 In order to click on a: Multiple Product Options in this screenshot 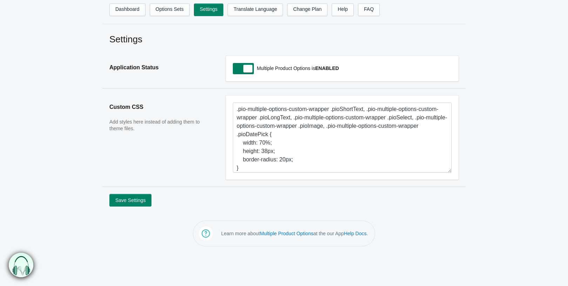, I will do `click(286, 234)`.